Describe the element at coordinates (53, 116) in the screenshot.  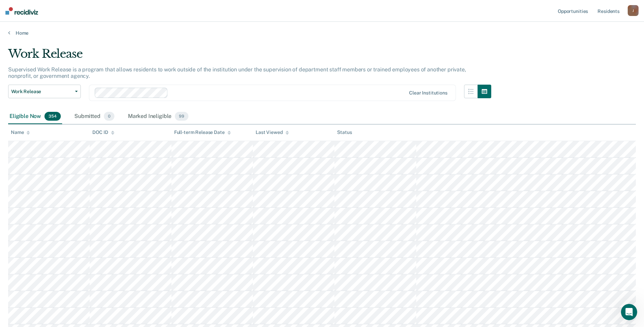
I see `span: 354` at that location.